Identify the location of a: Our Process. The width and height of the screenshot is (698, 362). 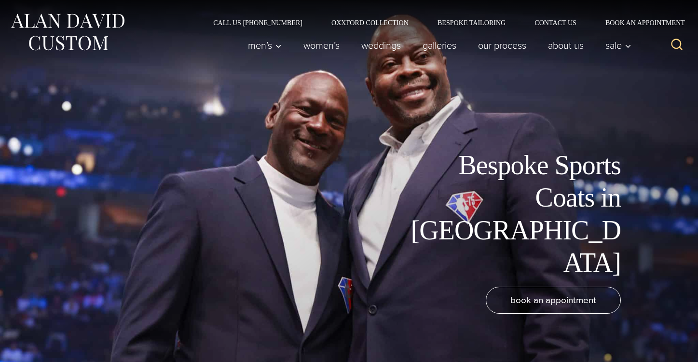
(502, 45).